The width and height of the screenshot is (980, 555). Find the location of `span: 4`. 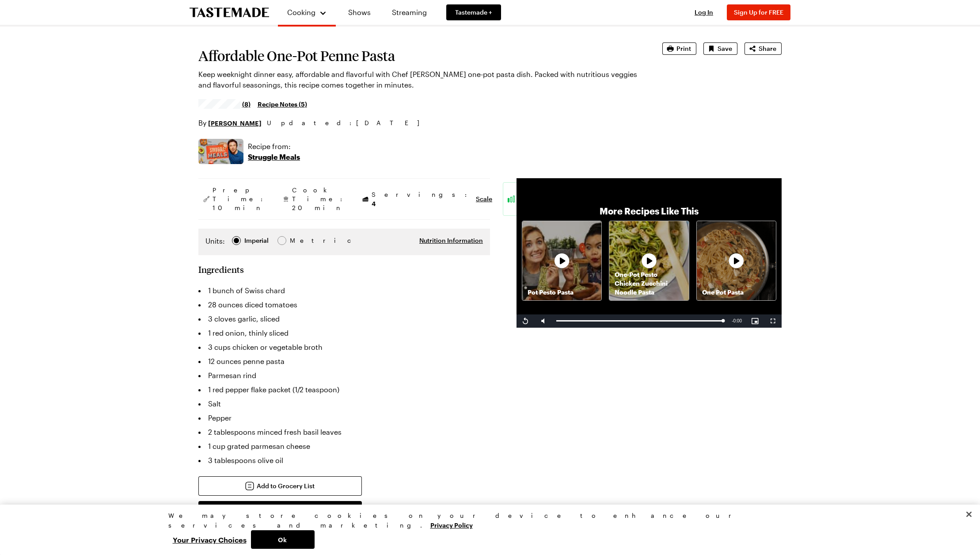

span: 4 is located at coordinates (374, 203).